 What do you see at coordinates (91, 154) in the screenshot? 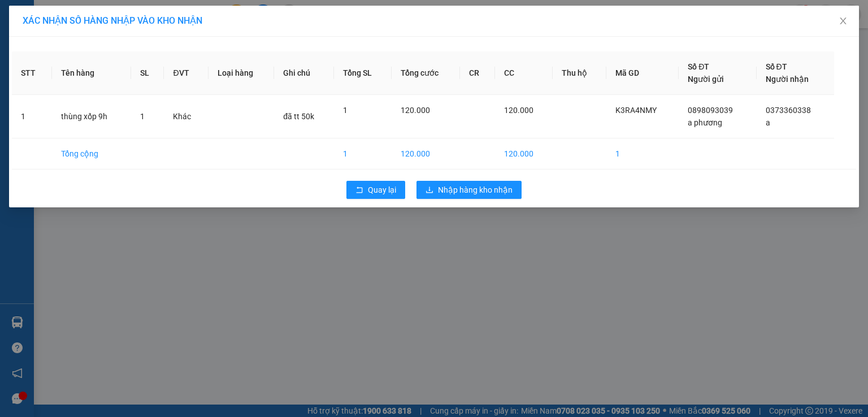
I see `td: Tổng cộng` at bounding box center [91, 154].